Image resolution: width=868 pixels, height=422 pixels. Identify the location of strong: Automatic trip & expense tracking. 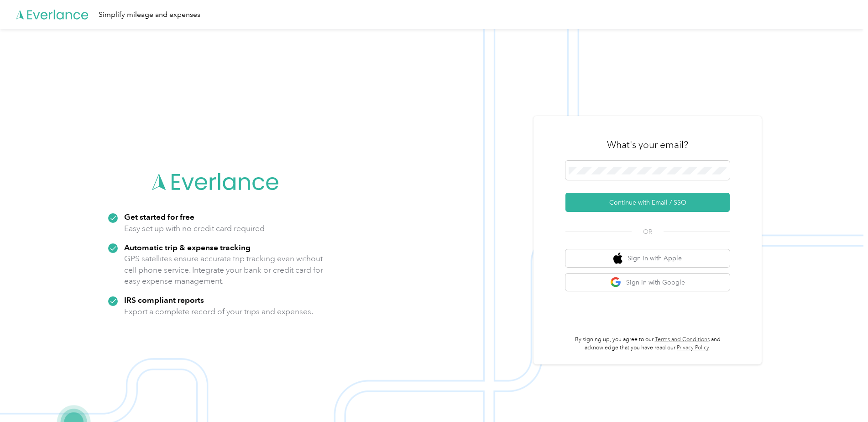
(187, 247).